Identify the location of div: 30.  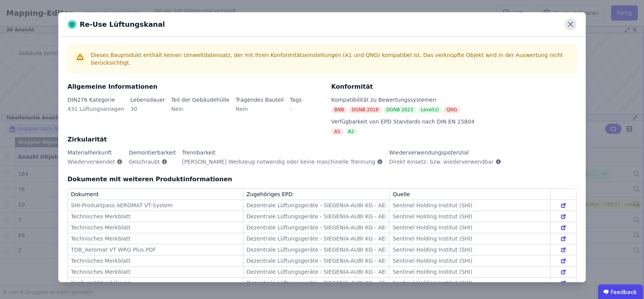
(148, 112).